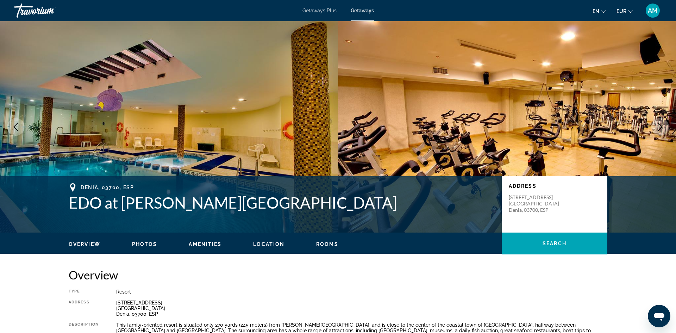 Image resolution: width=676 pixels, height=333 pixels. Describe the element at coordinates (16, 127) in the screenshot. I see `button: Previous image` at that location.